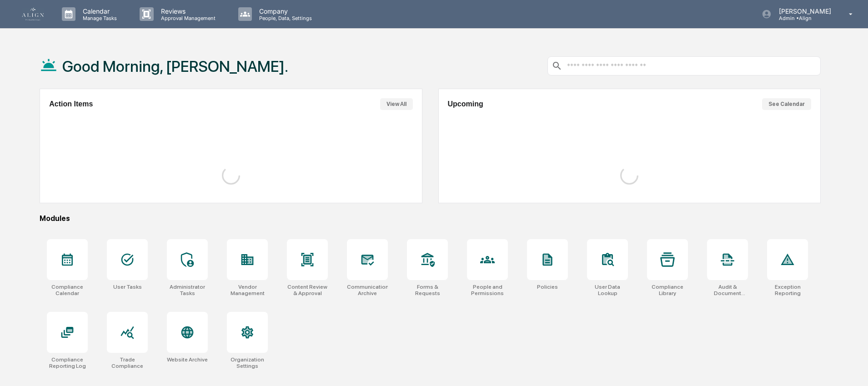 The height and width of the screenshot is (386, 868). Describe the element at coordinates (128, 287) in the screenshot. I see `div: User Tasks` at that location.